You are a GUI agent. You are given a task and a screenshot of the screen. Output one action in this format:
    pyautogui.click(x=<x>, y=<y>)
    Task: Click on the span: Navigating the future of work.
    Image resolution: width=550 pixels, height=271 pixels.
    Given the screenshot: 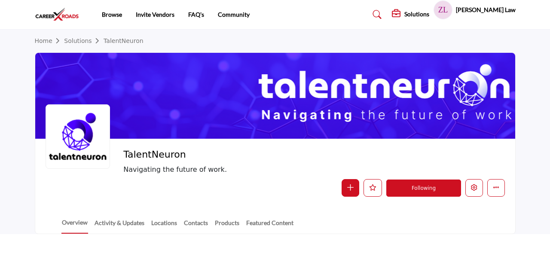 What is the action you would take?
    pyautogui.click(x=261, y=170)
    